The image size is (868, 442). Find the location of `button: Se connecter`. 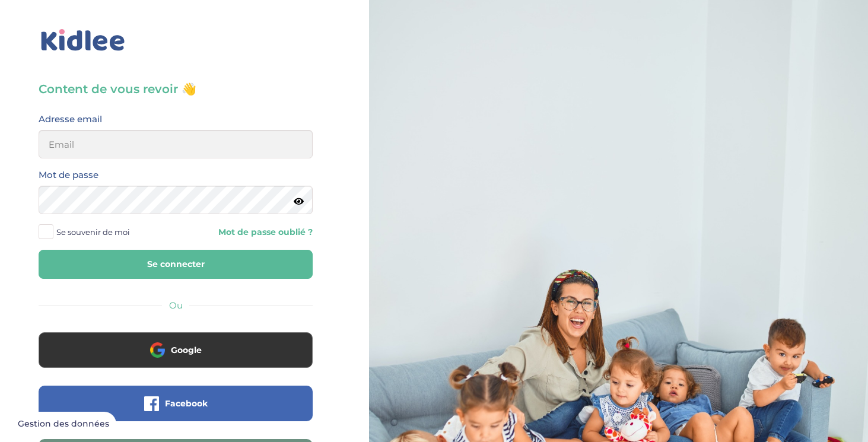

button: Se connecter is located at coordinates (175, 264).